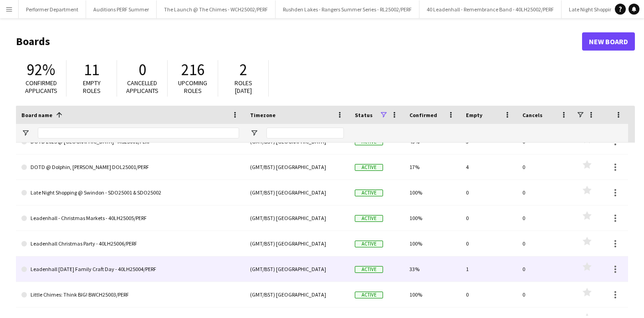 The height and width of the screenshot is (318, 644). I want to click on a: Leadenhall - Christmas Markets - 40LH25005/PERF, so click(130, 218).